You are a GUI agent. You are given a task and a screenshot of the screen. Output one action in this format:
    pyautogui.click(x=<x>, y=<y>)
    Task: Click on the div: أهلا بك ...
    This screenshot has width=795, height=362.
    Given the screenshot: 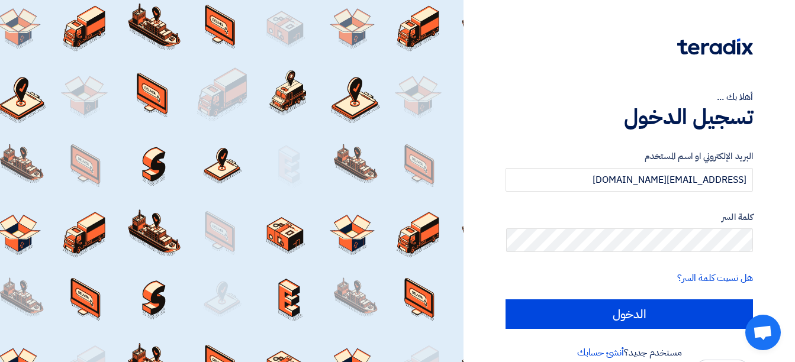 What is the action you would take?
    pyautogui.click(x=629, y=97)
    